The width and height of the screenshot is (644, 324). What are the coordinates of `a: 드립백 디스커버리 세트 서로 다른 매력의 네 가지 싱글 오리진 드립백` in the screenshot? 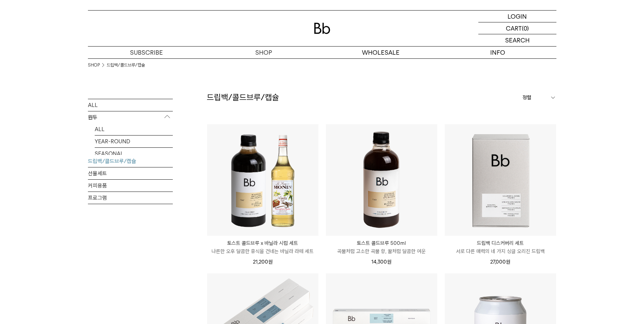 It's located at (500, 247).